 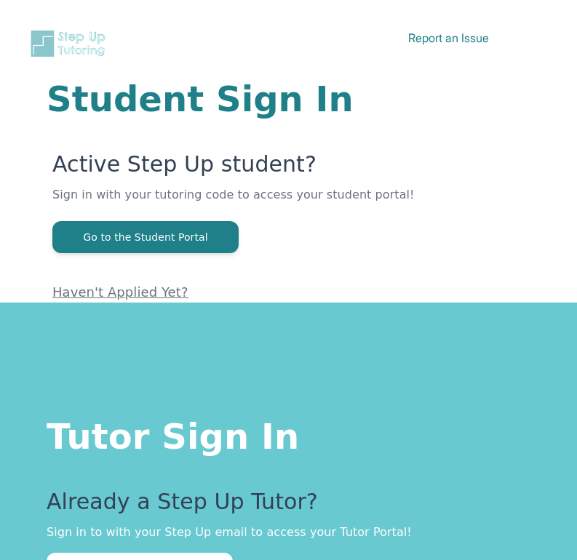 What do you see at coordinates (448, 38) in the screenshot?
I see `a: Report an Issue` at bounding box center [448, 38].